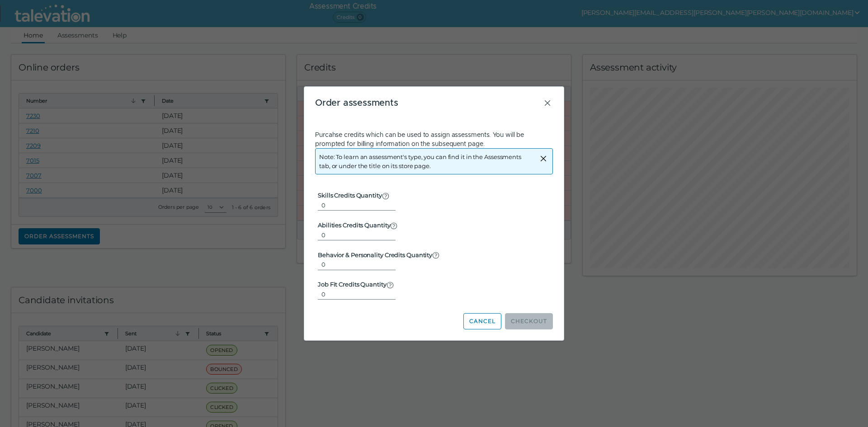  What do you see at coordinates (353, 196) in the screenshot?
I see `label: Skills Credits Quantity` at bounding box center [353, 196].